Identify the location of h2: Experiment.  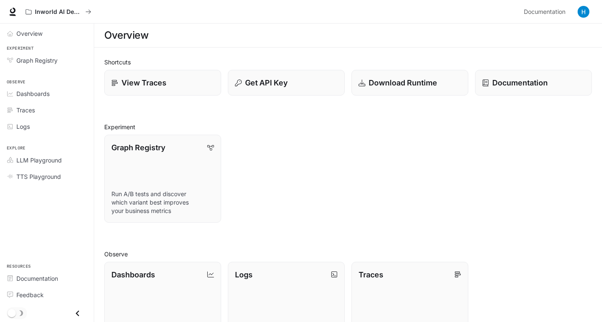
(348, 127).